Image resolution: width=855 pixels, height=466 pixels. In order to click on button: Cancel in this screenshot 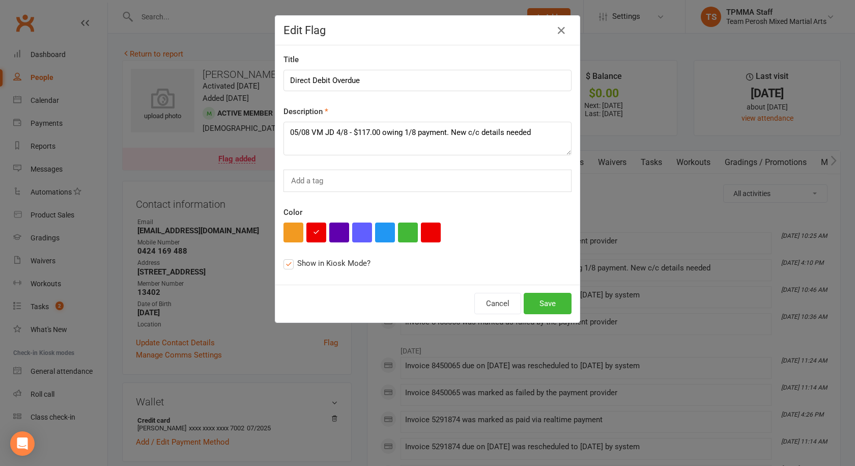, I will do `click(498, 303)`.